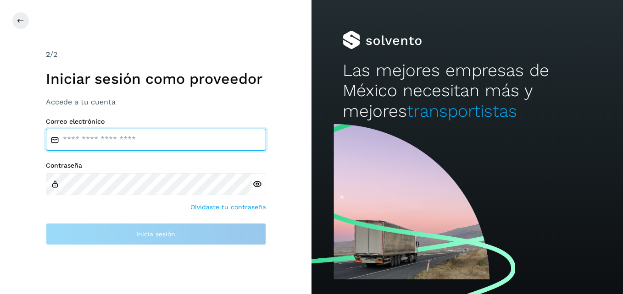 The width and height of the screenshot is (623, 294). Describe the element at coordinates (462, 111) in the screenshot. I see `span: transportistas` at that location.